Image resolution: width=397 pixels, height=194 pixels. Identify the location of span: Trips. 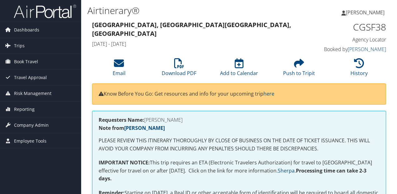
(19, 46).